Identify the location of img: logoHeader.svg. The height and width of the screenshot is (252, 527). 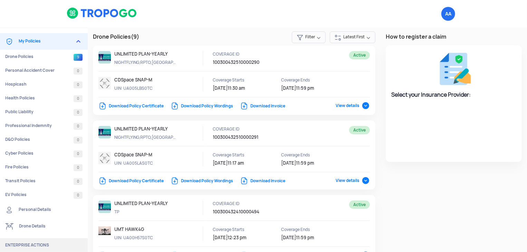
(102, 13).